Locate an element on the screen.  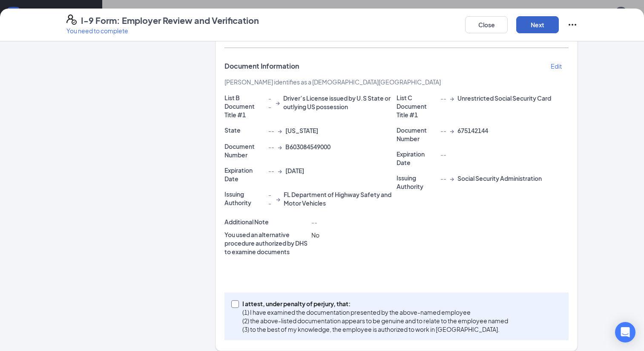
p: List B Document Title #1 is located at coordinates (245, 107).